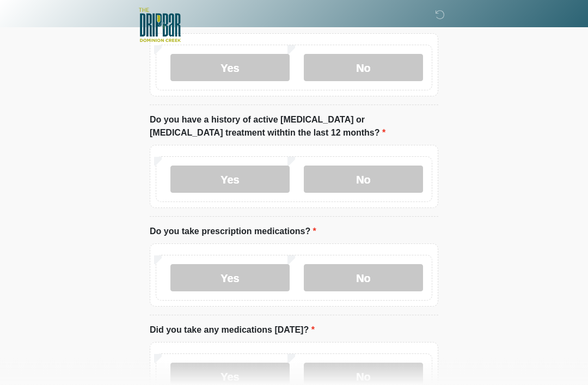 This screenshot has width=588, height=385. I want to click on img: The DRIPBaR - San Antonio Dominion Creek Logo, so click(160, 26).